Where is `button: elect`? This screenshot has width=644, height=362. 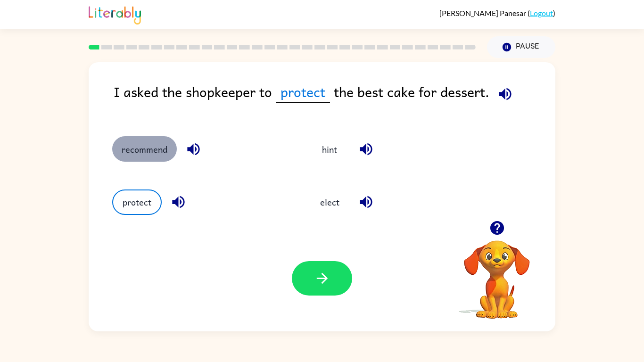 button: elect is located at coordinates (329, 202).